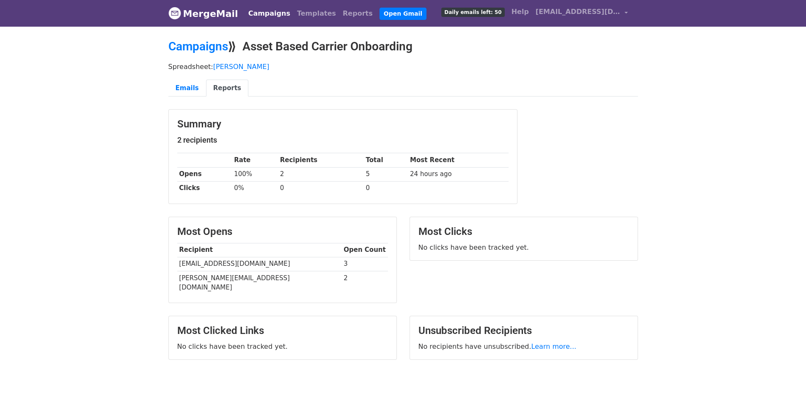 This screenshot has width=806, height=400. Describe the element at coordinates (343, 124) in the screenshot. I see `h3: Summary` at that location.